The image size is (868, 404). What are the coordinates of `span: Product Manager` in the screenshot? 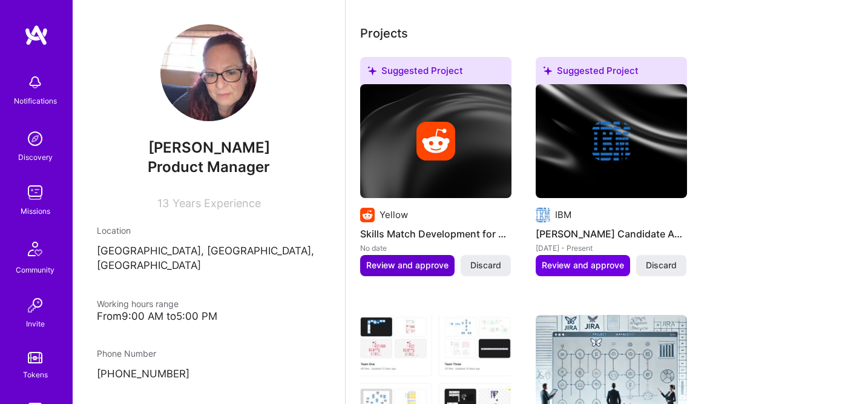 It's located at (209, 166).